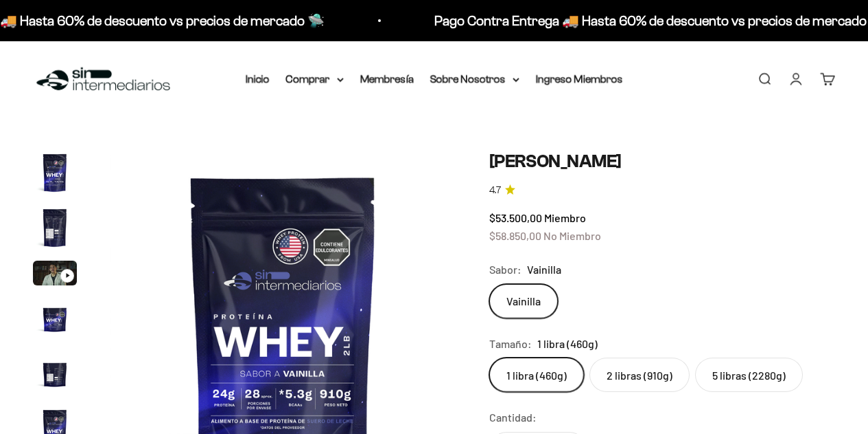  I want to click on span: $53.500,00, so click(516, 217).